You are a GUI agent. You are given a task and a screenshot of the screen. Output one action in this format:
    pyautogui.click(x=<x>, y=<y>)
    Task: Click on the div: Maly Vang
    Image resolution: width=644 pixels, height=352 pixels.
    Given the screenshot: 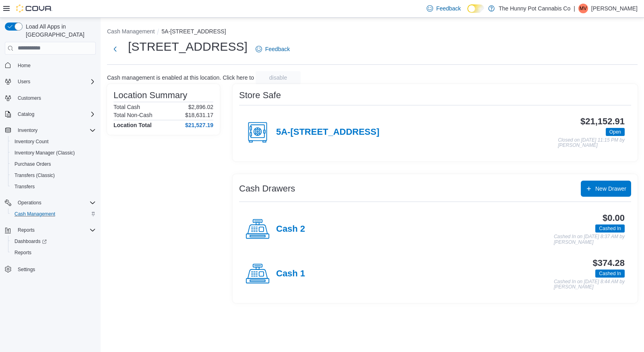 What is the action you would take?
    pyautogui.click(x=583, y=9)
    